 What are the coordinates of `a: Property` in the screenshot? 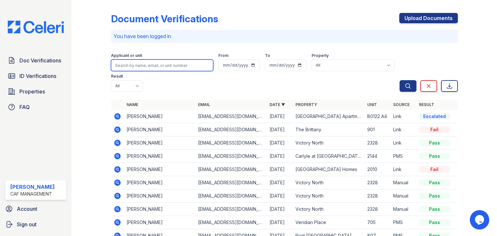 It's located at (306, 105).